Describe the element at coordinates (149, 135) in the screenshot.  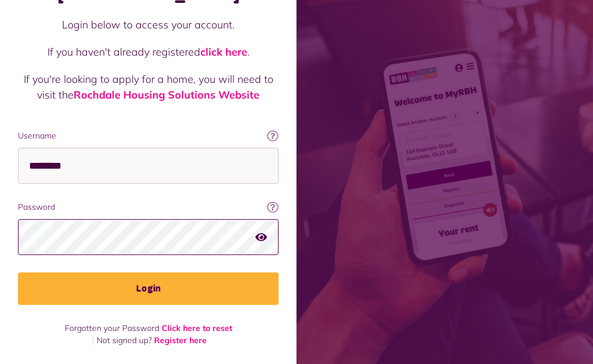
I see `label: Username` at that location.